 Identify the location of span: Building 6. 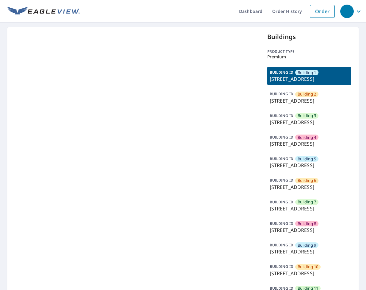
(307, 180).